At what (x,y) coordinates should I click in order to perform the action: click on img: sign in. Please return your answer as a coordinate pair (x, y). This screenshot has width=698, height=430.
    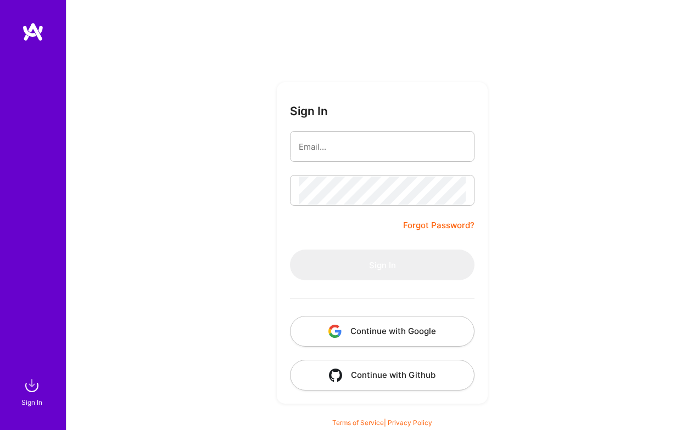
    Looking at the image, I should click on (32, 386).